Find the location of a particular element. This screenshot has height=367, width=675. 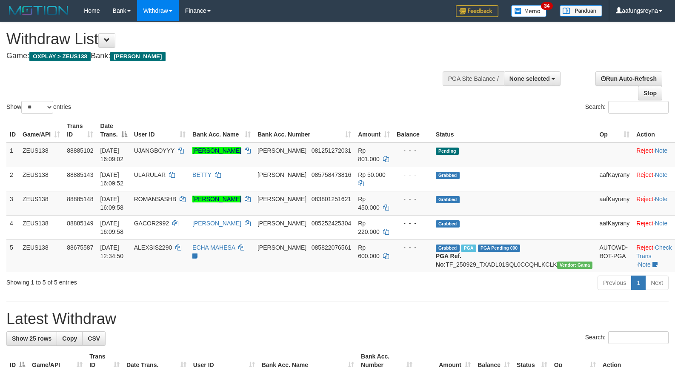

a: CSV is located at coordinates (94, 339).